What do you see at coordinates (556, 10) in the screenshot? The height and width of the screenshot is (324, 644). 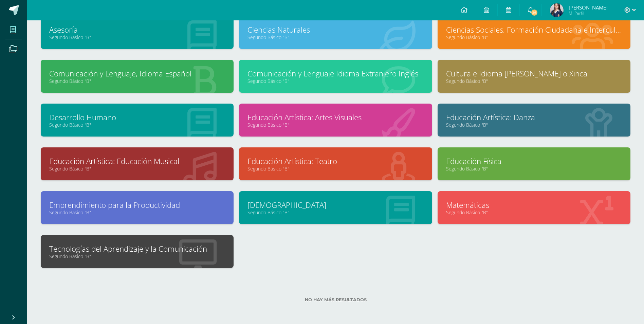 I see `img: 4a77e86a057a835a8c5830140d6f3b68.png` at bounding box center [556, 10].